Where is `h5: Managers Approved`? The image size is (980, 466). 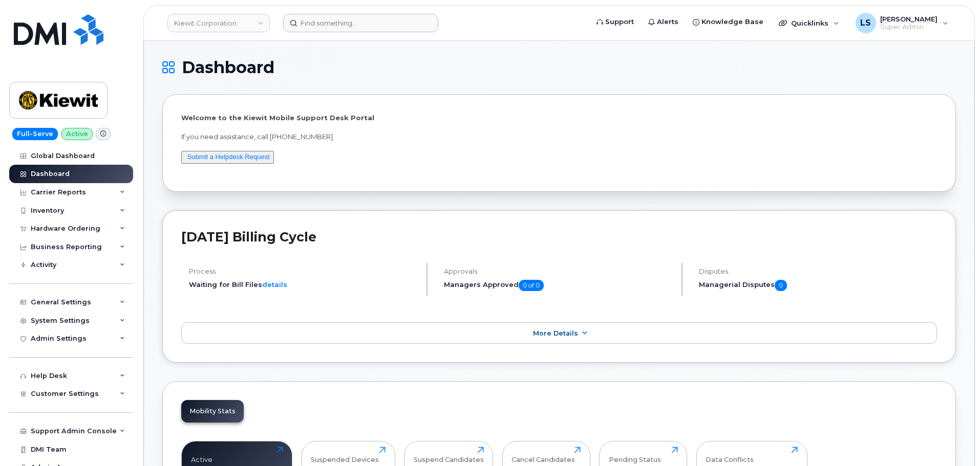 h5: Managers Approved is located at coordinates (558, 286).